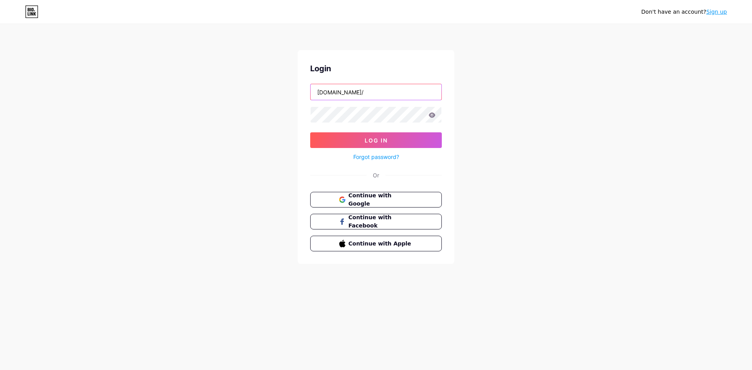  I want to click on div: Don't have an account?, so click(684, 12).